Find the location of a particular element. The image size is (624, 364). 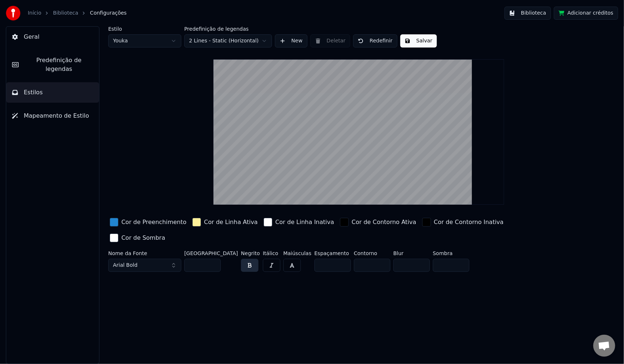

a: Início is located at coordinates (35, 13).